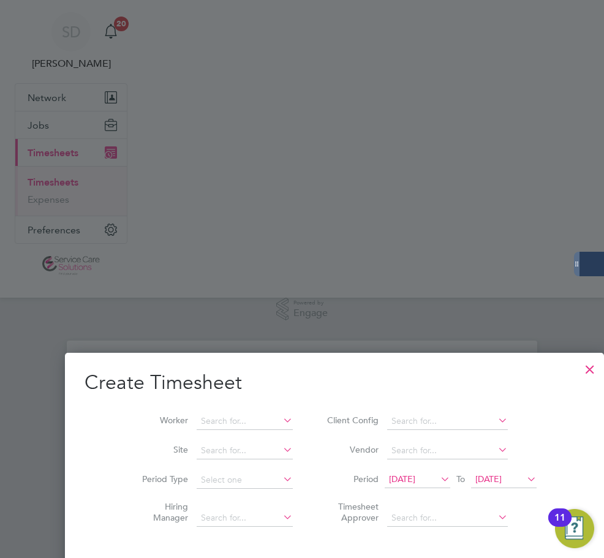  I want to click on span: To, so click(461, 479).